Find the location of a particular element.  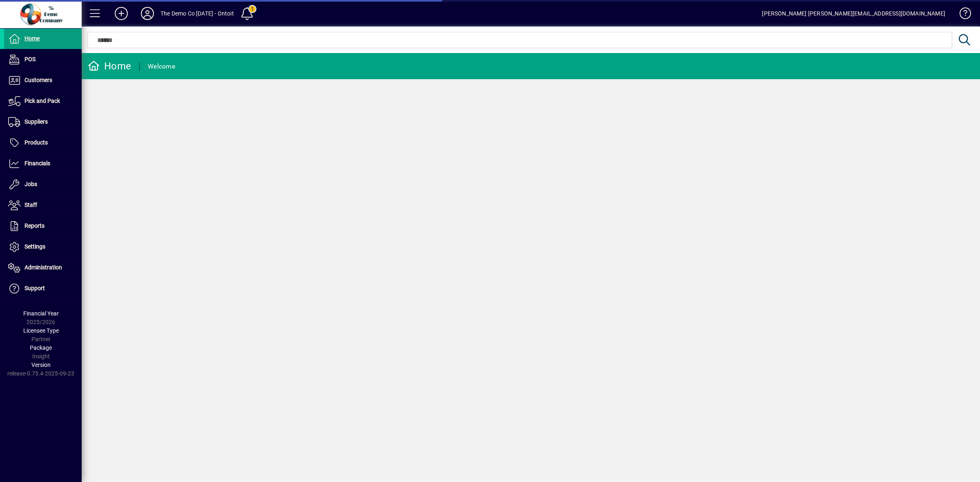

a: POS is located at coordinates (43, 60).